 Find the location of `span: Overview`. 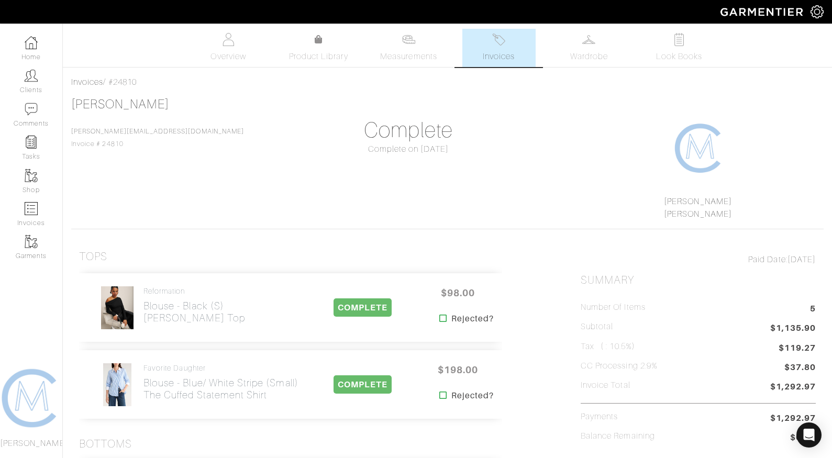

span: Overview is located at coordinates (228, 57).